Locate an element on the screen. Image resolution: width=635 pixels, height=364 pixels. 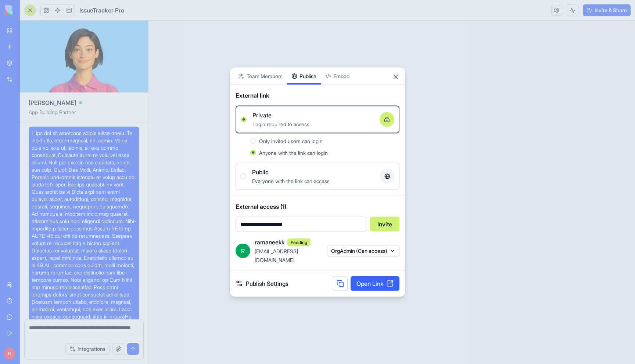
span: External access (1) is located at coordinates (317, 207).